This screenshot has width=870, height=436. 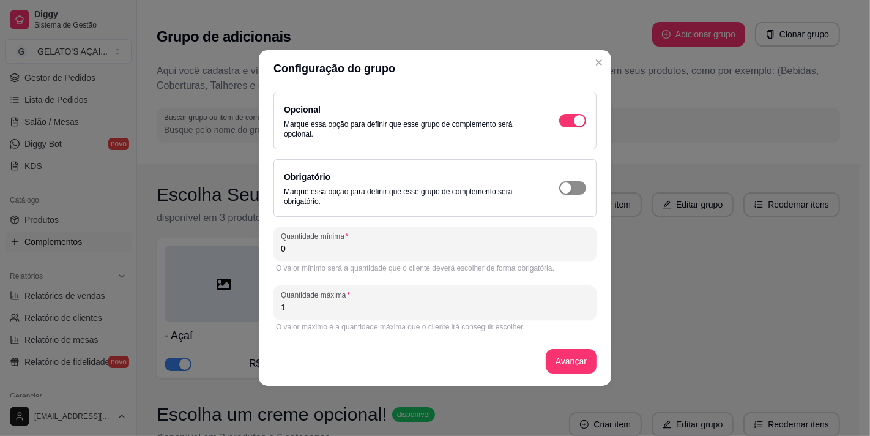 I want to click on div: O valor máximo é a quantidade máxima que o cliente irá conseguir escolher., so click(x=435, y=327).